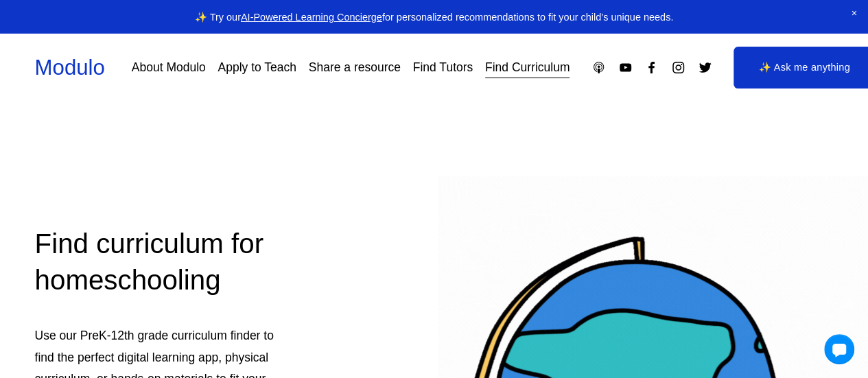 This screenshot has width=868, height=378. Describe the element at coordinates (651, 67) in the screenshot. I see `a: Facebook` at that location.